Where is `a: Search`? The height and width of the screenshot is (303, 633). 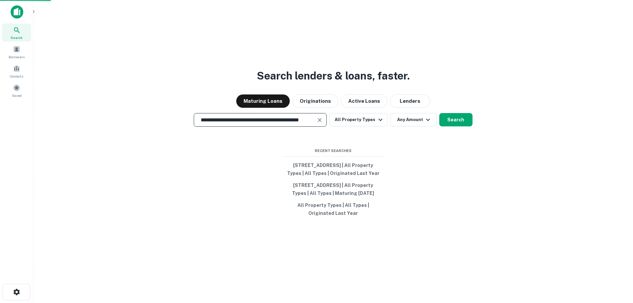
a: Search is located at coordinates (17, 33).